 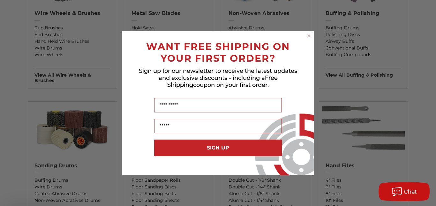 What do you see at coordinates (218, 148) in the screenshot?
I see `button: SIGN UP` at bounding box center [218, 148].